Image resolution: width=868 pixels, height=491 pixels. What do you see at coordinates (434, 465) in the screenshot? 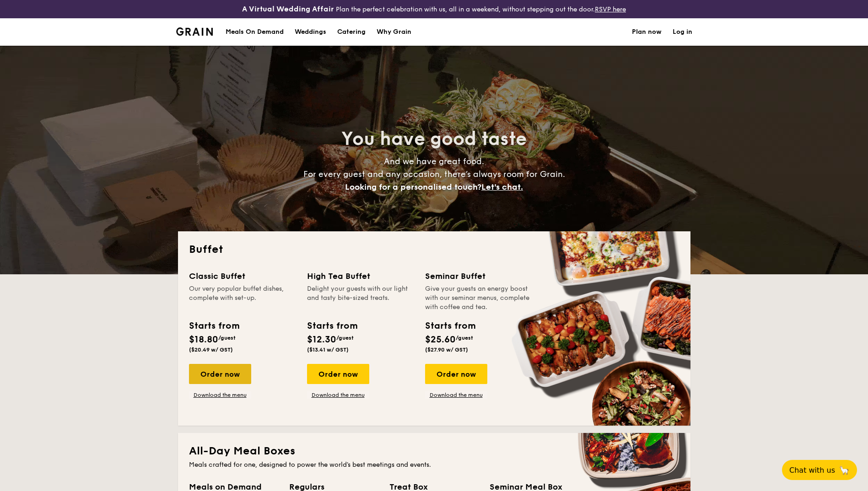
I see `div: Meals crafted for one, designed to power the world's best meetings and events.` at bounding box center [434, 465].